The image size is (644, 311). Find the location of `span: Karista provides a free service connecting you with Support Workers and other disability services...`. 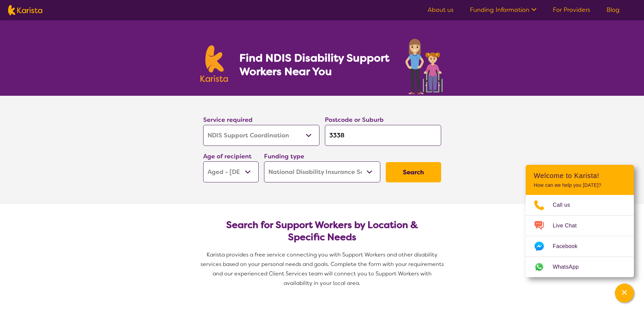

span: Karista provides a free service connecting you with Support Workers and other disability services... is located at coordinates (323, 269).